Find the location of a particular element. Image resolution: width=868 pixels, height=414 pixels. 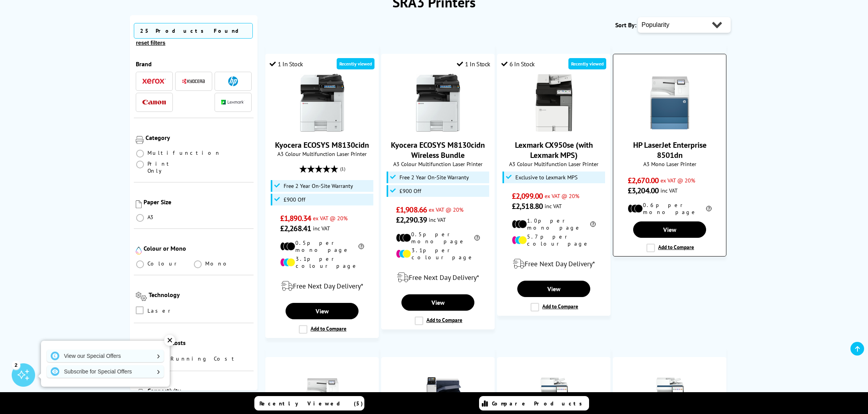

img: Xerox is located at coordinates (154, 81).